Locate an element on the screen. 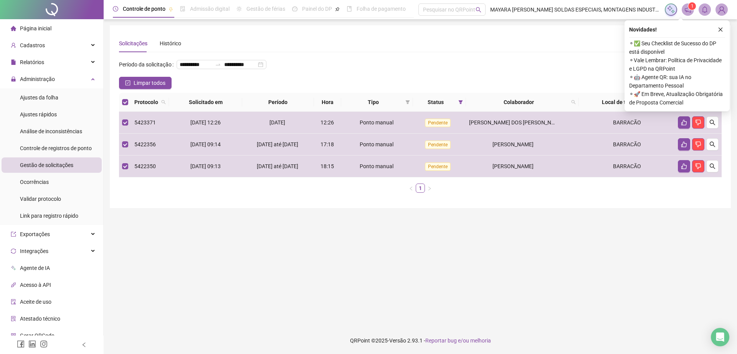 The width and height of the screenshot is (737, 354). li: Página anterior is located at coordinates (411, 188).